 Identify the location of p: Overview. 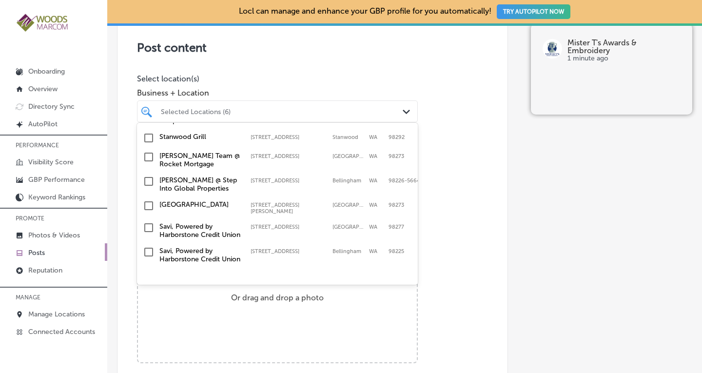
(43, 89).